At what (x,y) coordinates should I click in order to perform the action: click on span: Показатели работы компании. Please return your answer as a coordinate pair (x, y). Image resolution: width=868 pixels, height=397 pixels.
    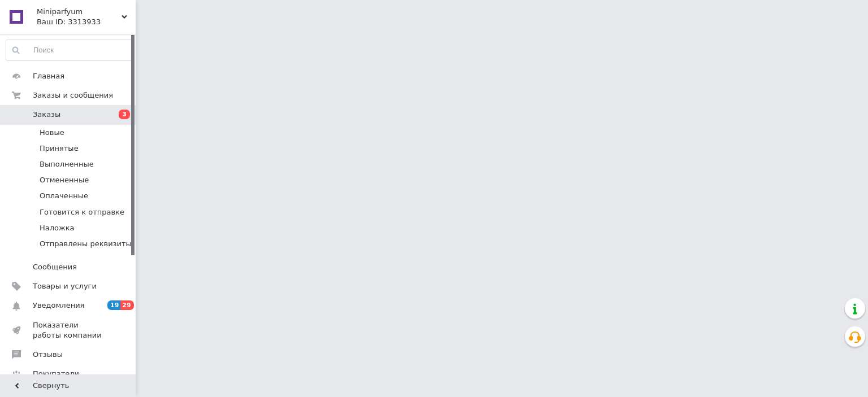
    Looking at the image, I should click on (68, 330).